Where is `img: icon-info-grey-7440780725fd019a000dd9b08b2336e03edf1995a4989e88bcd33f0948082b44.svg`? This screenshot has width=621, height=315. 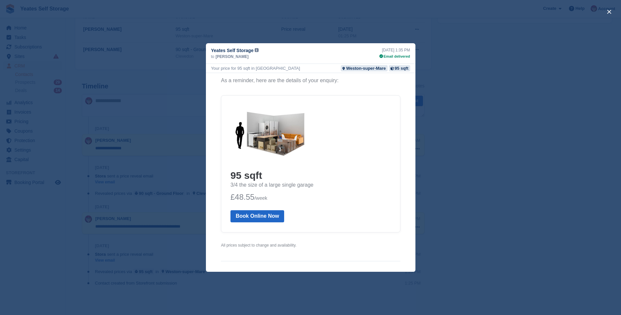 img: icon-info-grey-7440780725fd019a000dd9b08b2336e03edf1995a4989e88bcd33f0948082b44.svg is located at coordinates (257, 50).